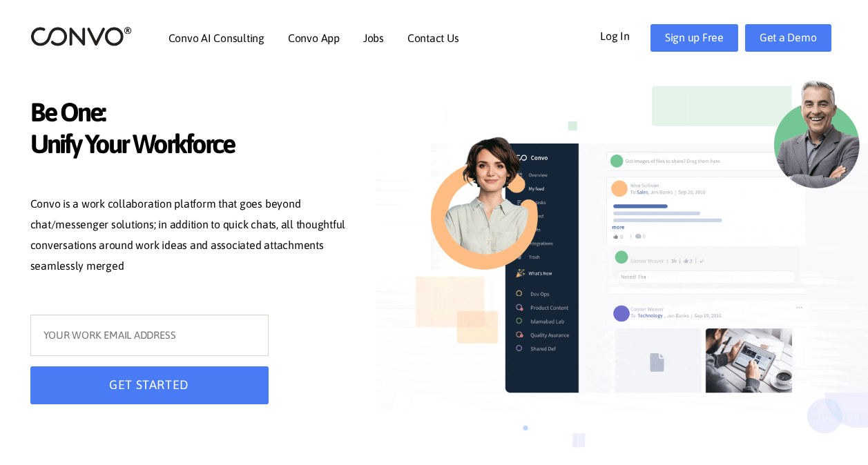 The image size is (868, 465). Describe the element at coordinates (788, 38) in the screenshot. I see `a: Get a Demo` at that location.